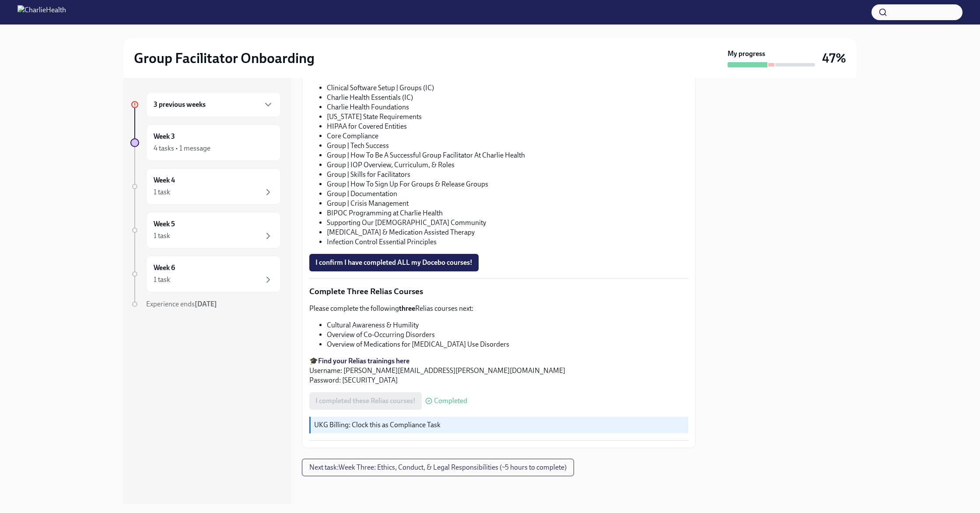 Image resolution: width=980 pixels, height=513 pixels. I want to click on li: Charlie Health Essentials (IC), so click(508, 98).